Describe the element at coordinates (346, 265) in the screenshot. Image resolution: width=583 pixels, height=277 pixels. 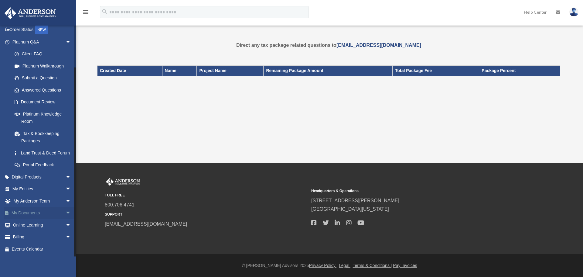
I see `a: Legal |` at that location.